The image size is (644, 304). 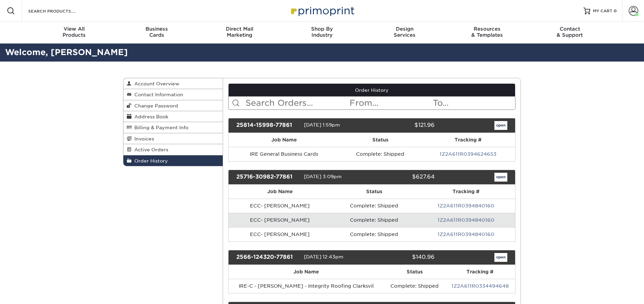 I want to click on a: Account Overview, so click(x=173, y=84).